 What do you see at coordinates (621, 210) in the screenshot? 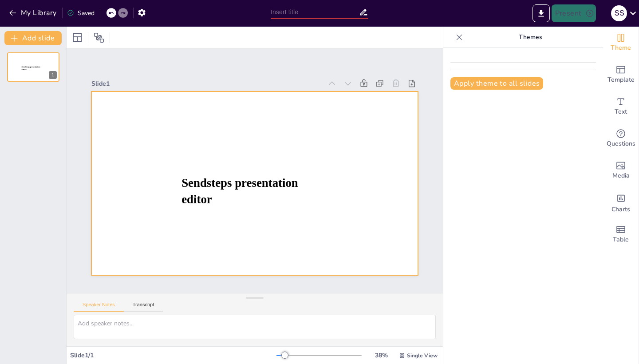
I see `span: Charts` at bounding box center [621, 210].